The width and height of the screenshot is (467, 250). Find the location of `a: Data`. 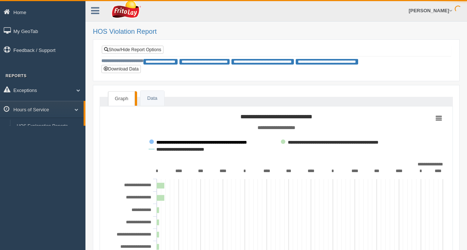

a: Data is located at coordinates (152, 98).